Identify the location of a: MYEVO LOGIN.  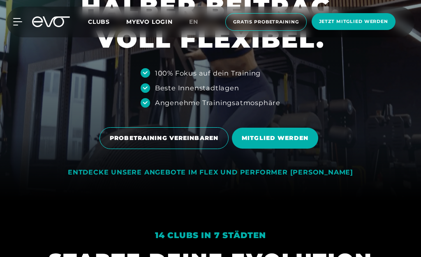
(149, 22).